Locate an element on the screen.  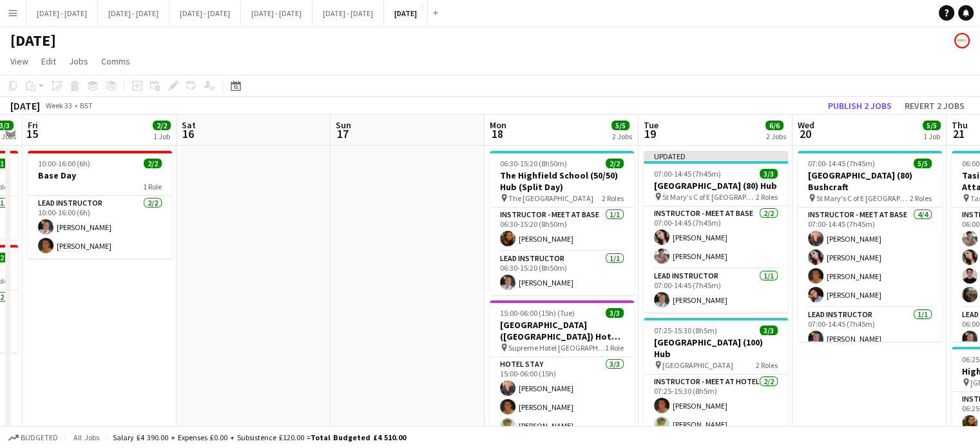
app-user-avatar: Programmes & Operations is located at coordinates (963, 41).